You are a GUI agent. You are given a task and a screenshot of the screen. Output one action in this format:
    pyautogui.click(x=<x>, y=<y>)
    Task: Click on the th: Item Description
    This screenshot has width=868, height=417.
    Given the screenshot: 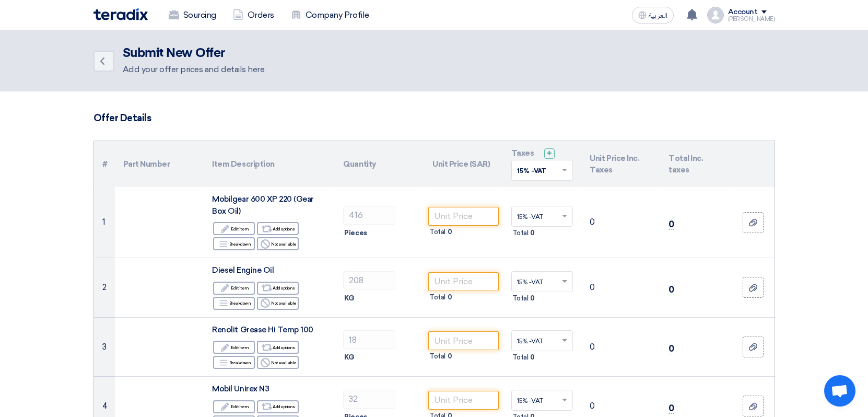 What is the action you would take?
    pyautogui.click(x=269, y=164)
    